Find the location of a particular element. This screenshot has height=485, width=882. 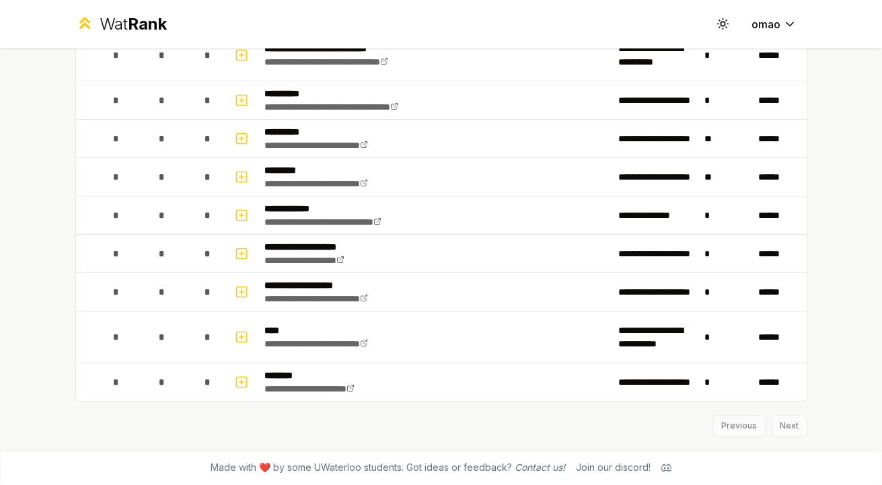

span: omao is located at coordinates (766, 24).